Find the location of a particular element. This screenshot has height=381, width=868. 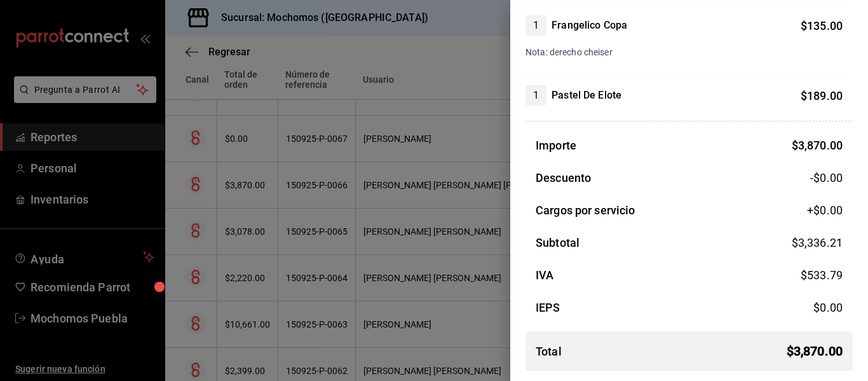

h4: Frangelico Copa is located at coordinates (589, 26).